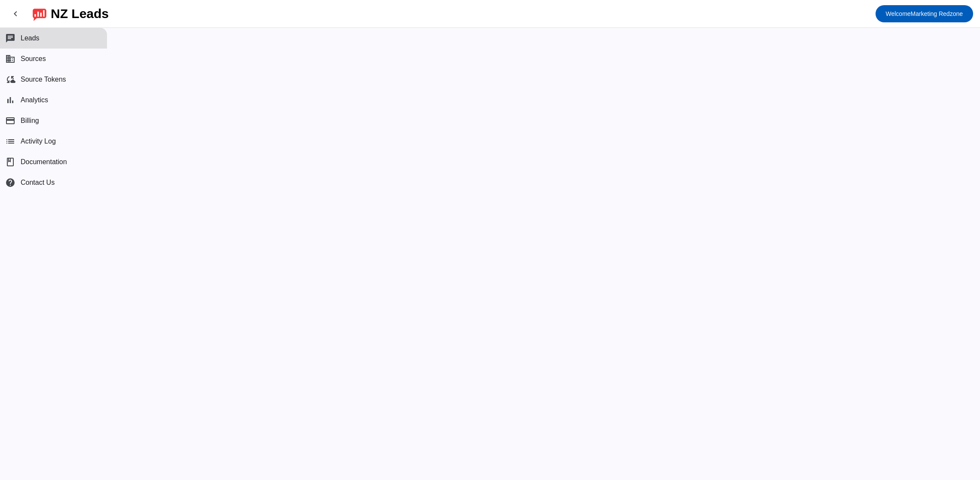 This screenshot has width=980, height=480. What do you see at coordinates (924, 14) in the screenshot?
I see `span: Marketing Redzone` at bounding box center [924, 14].